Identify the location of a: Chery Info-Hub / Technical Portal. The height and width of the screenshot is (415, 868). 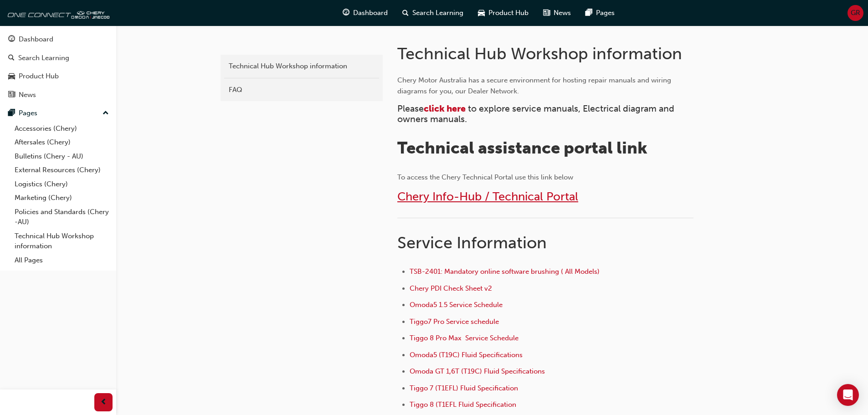
(487, 196).